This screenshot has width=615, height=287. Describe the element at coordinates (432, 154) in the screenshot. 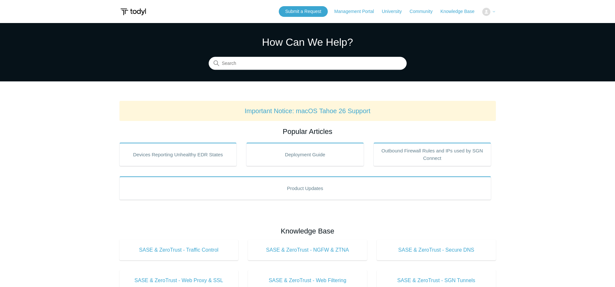

I see `a: Outbound Firewall Rules and IPs used by SGN Connect` at that location.